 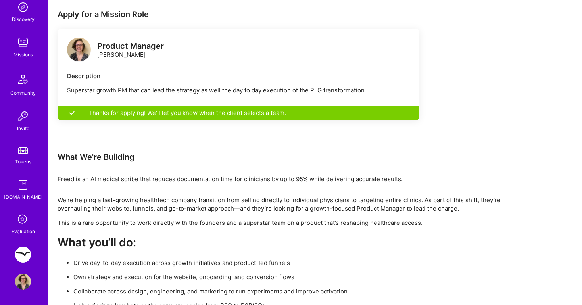 I want to click on img: tokens, so click(x=23, y=150).